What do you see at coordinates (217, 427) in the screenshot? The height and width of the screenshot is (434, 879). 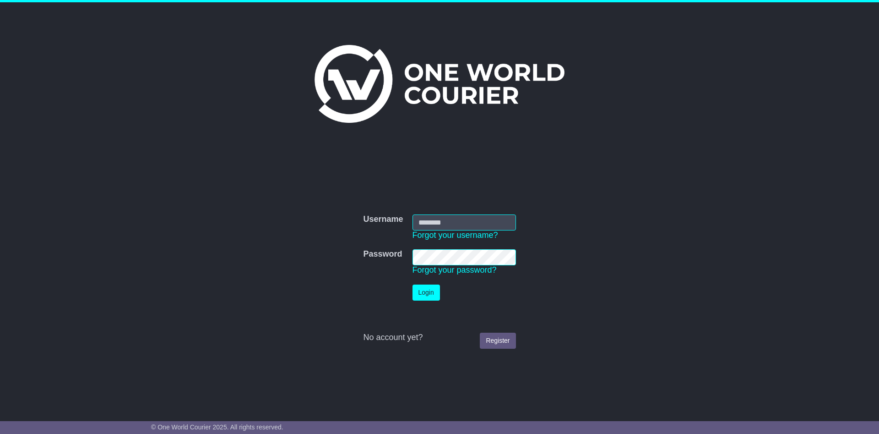 I see `span: © One World Courier 2025. All rights reserved.` at bounding box center [217, 427].